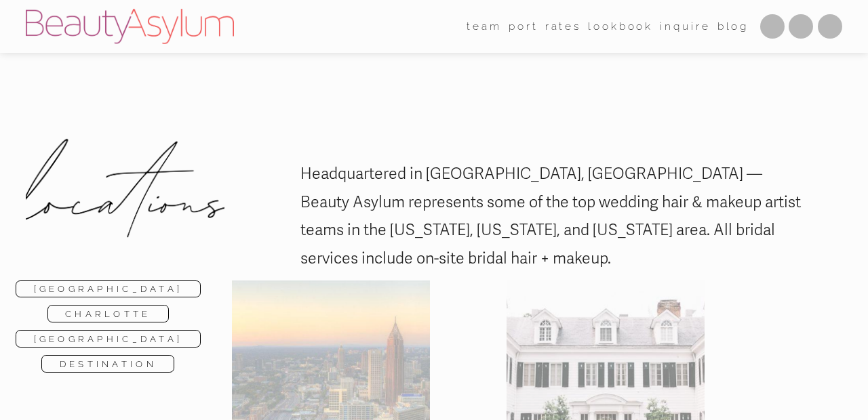 The width and height of the screenshot is (868, 420). What do you see at coordinates (733, 26) in the screenshot?
I see `a: Blog` at bounding box center [733, 26].